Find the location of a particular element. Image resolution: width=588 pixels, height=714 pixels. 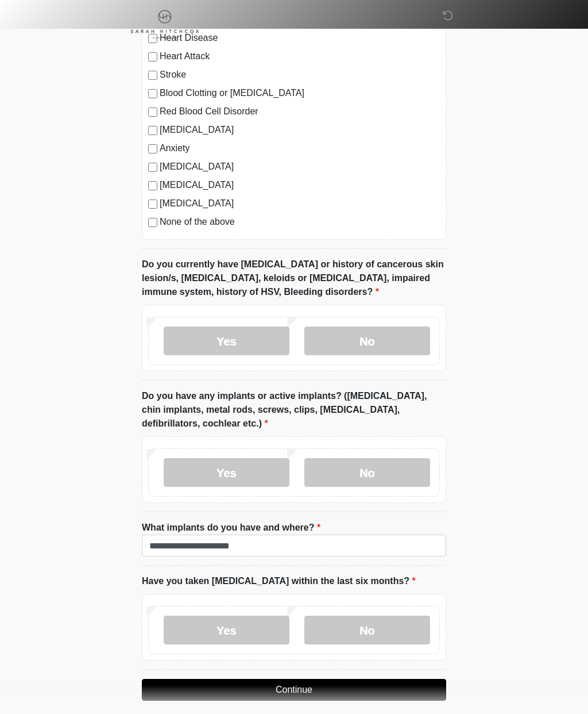

label: Heart Attack is located at coordinates (299, 57).